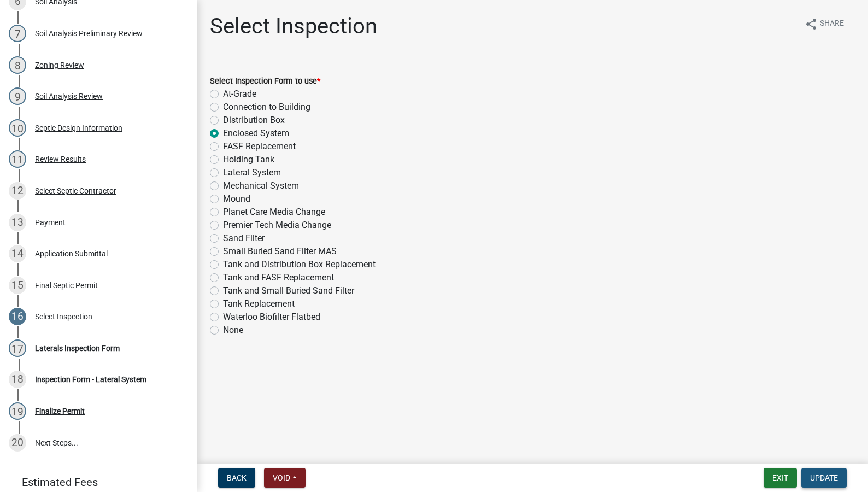  Describe the element at coordinates (285, 478) in the screenshot. I see `button: Void` at that location.